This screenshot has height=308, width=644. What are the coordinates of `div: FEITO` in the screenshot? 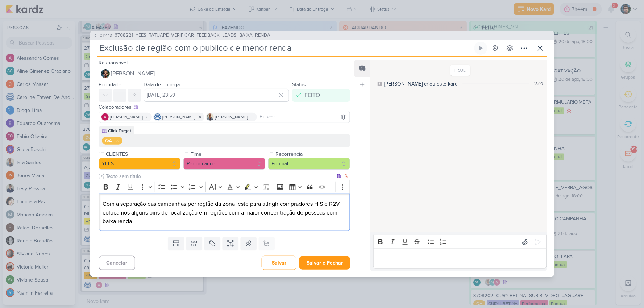 It's located at (312, 96).